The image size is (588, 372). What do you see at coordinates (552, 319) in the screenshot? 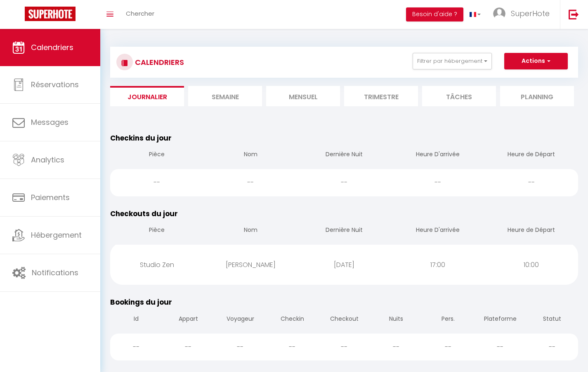
I see `th: Statut` at bounding box center [552, 319].